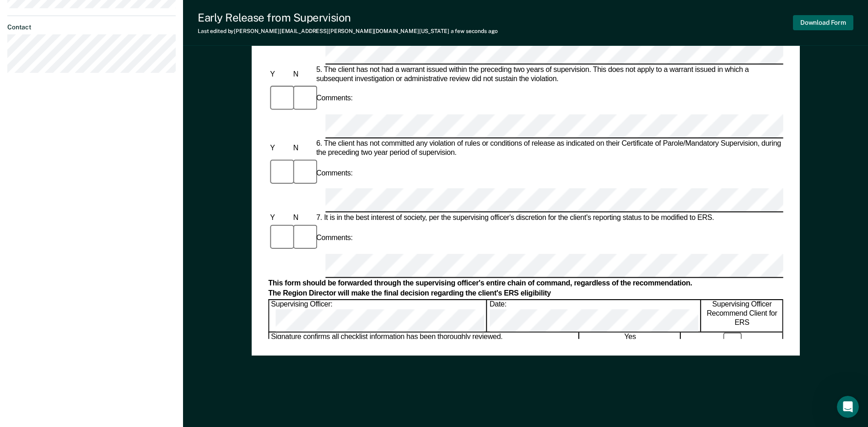 This screenshot has width=868, height=427. Describe the element at coordinates (474, 31) in the screenshot. I see `span: a few seconds ago` at that location.